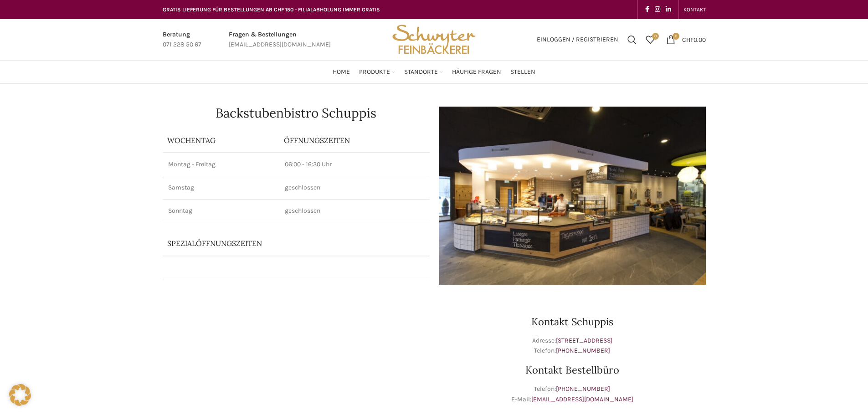 Image resolution: width=868 pixels, height=415 pixels. I want to click on a: Instagram social link, so click(657, 9).